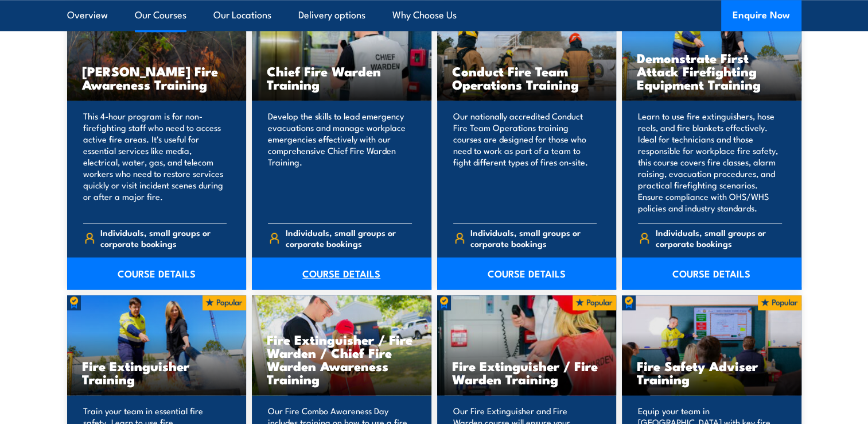 The width and height of the screenshot is (868, 424). I want to click on h3: Demonstrate First Attack Firefighting Equipment Training, so click(711, 70).